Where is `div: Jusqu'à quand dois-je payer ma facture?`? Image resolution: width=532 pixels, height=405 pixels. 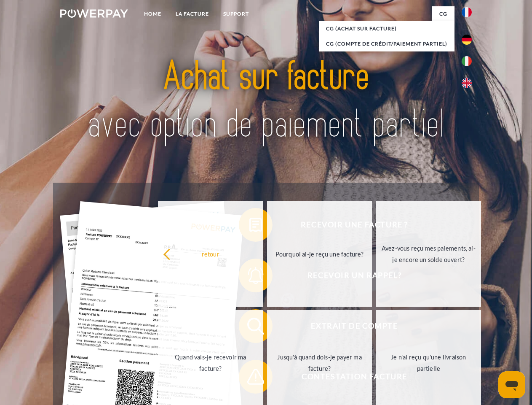
div: Jusqu'à quand dois-je payer ma facture? is located at coordinates (319, 362).